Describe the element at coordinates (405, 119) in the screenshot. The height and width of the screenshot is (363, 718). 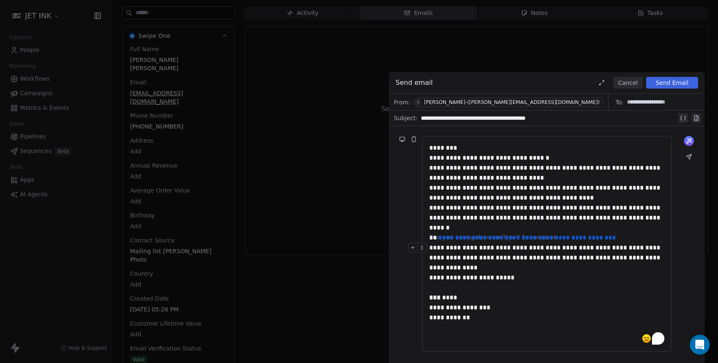
I see `span: Subject:` at that location.